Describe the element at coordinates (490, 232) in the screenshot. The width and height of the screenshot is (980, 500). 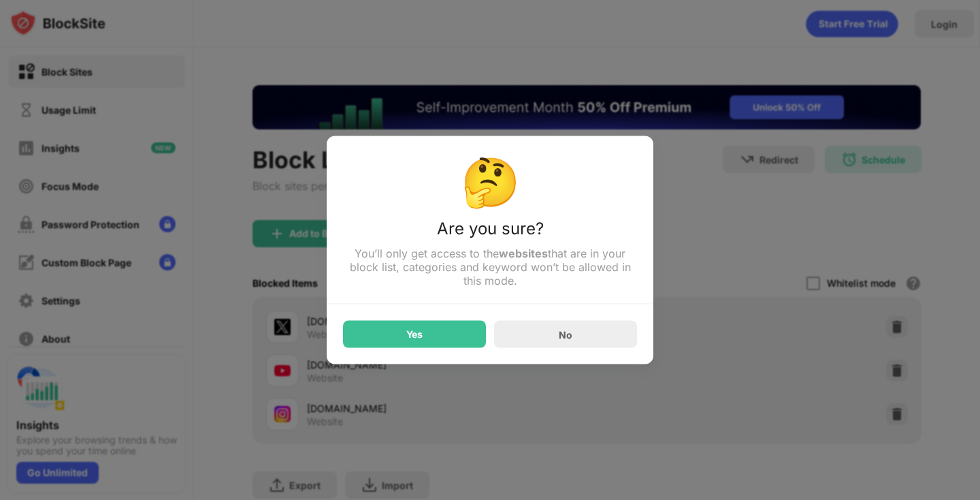
I see `div: Are you sure?` at that location.